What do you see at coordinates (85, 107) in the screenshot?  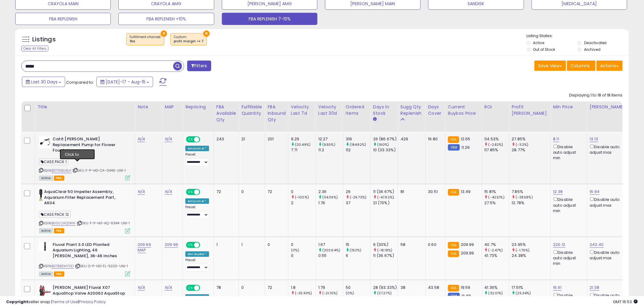 I see `div: Title` at bounding box center [85, 107].